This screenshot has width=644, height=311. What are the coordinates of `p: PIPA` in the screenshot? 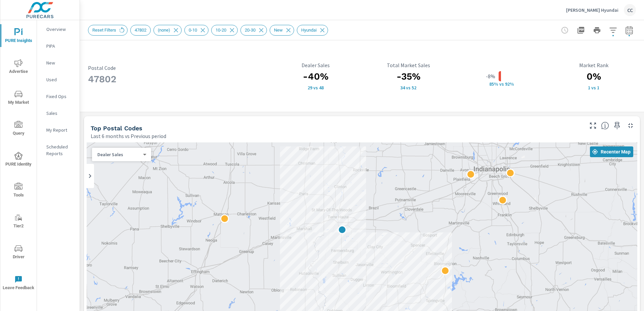 It's located at (60, 46).